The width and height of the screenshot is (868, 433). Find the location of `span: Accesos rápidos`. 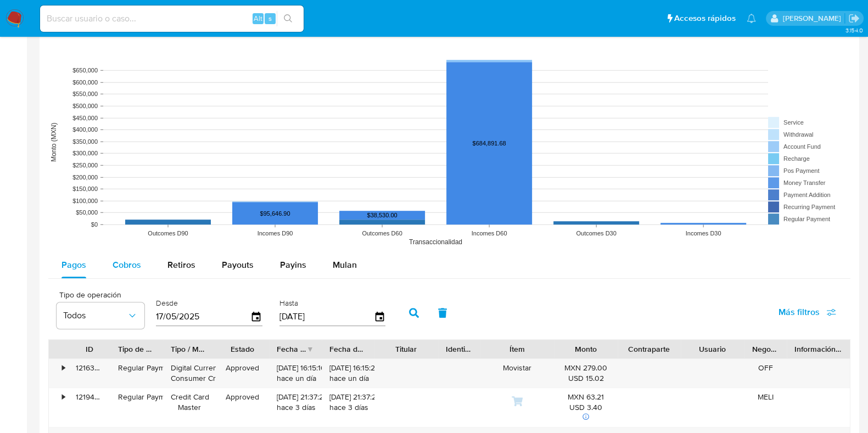

span: Accesos rápidos is located at coordinates (705, 18).